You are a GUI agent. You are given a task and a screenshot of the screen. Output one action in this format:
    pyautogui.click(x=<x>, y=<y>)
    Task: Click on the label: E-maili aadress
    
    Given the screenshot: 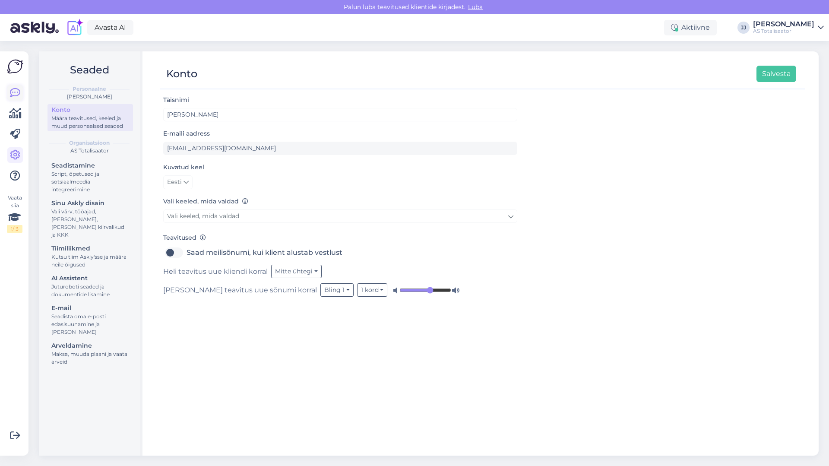 What is the action you would take?
    pyautogui.click(x=187, y=133)
    